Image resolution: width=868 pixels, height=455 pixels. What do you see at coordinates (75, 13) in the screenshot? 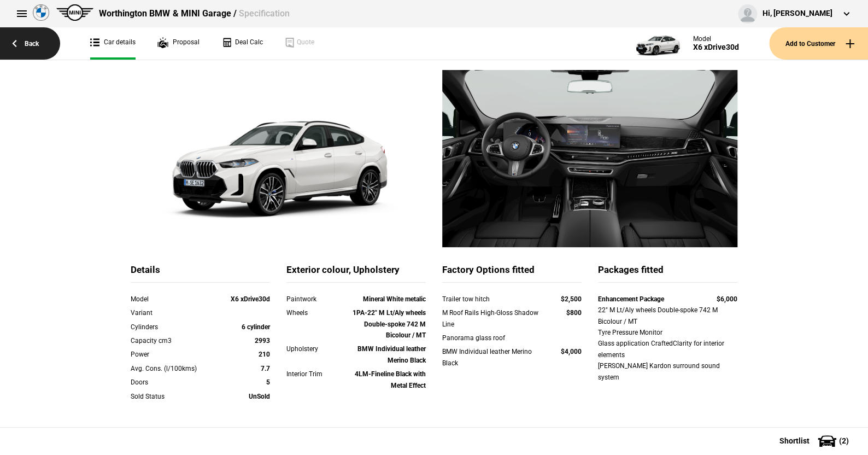
I see `img: mini.png` at bounding box center [75, 13].